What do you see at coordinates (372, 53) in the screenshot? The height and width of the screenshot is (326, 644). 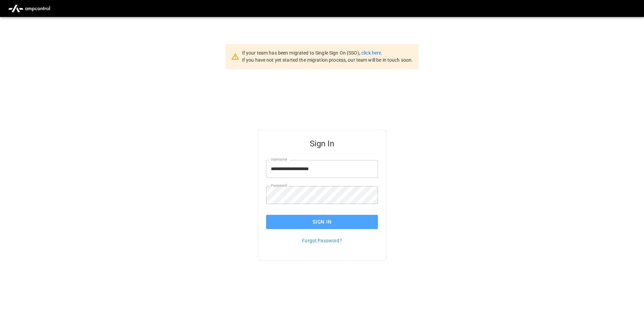 I see `a: click here.` at bounding box center [372, 53].